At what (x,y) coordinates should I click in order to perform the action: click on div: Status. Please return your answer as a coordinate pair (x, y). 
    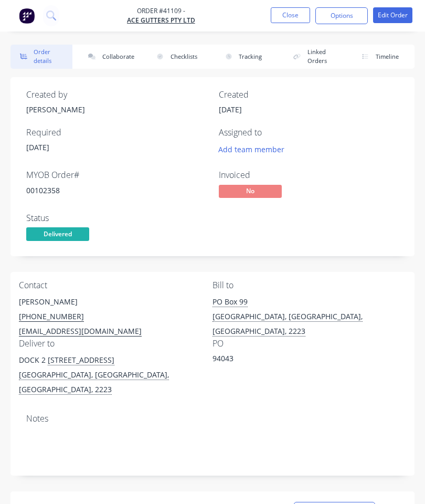
    Looking at the image, I should click on (116, 218).